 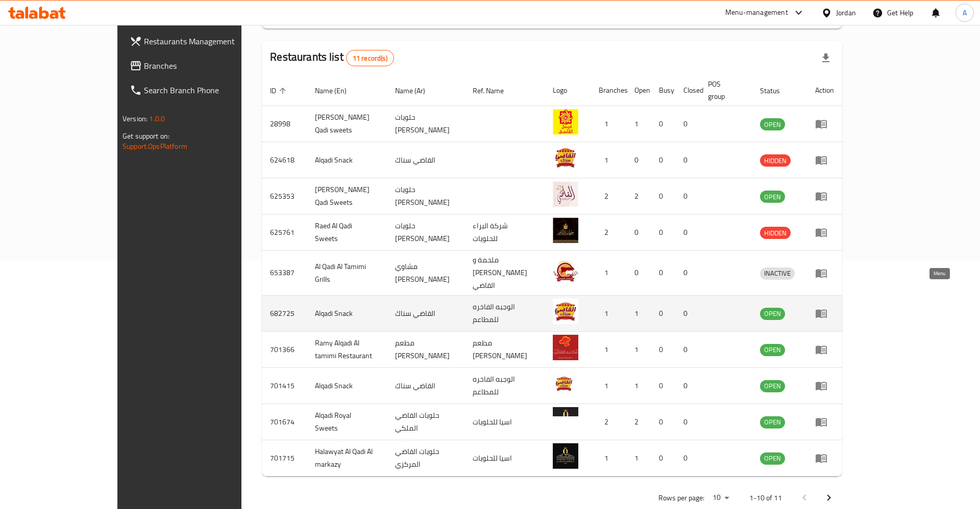 What do you see at coordinates (284, 350) in the screenshot?
I see `td: 701366` at bounding box center [284, 350].